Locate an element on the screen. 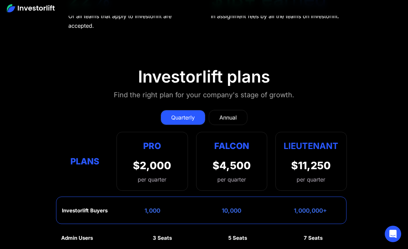  div: $11,250 is located at coordinates (311, 165).